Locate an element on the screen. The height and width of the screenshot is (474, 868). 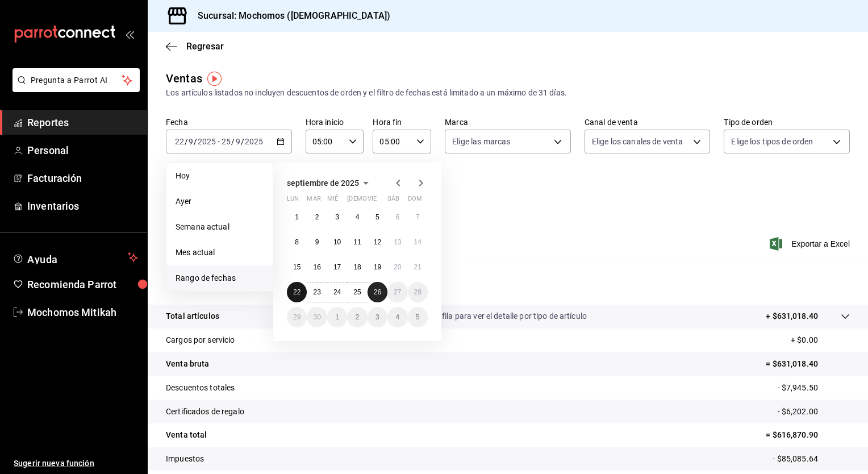
span: Hoy is located at coordinates (219, 176).